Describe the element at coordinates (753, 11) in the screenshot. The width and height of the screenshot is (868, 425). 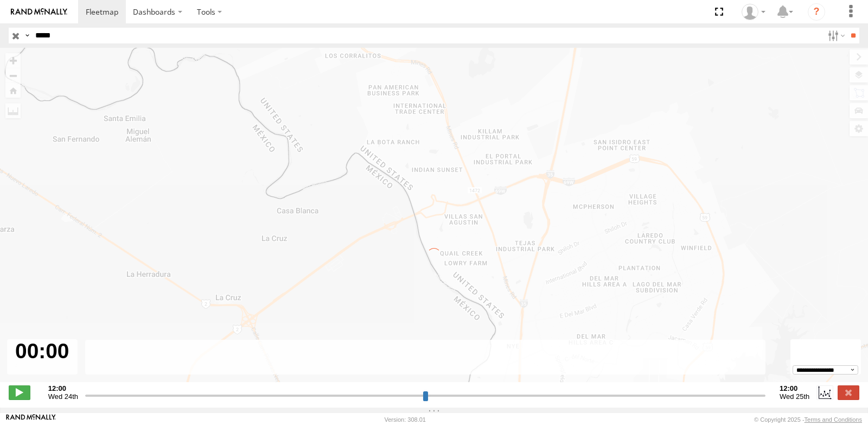
I see `div: Miguel Cantu` at that location.